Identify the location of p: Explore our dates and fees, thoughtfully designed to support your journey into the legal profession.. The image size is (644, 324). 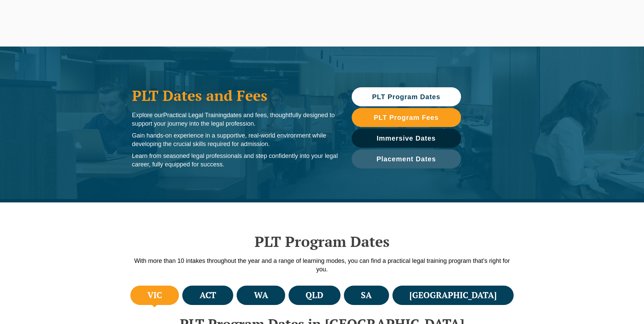
(235, 119).